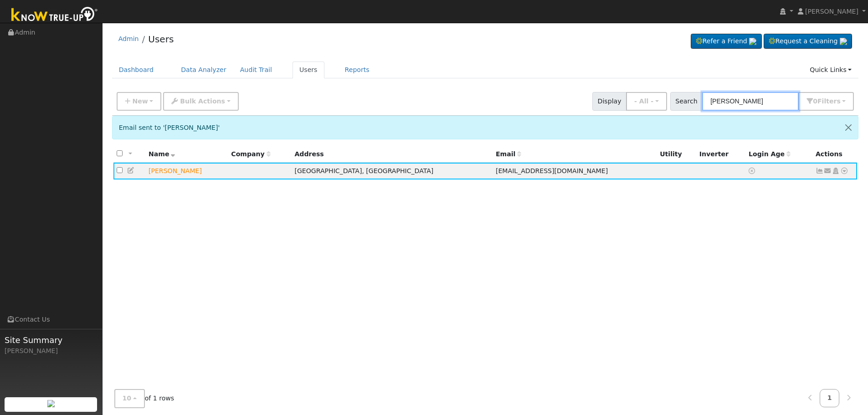  What do you see at coordinates (830, 398) in the screenshot?
I see `a: 1` at bounding box center [830, 398].